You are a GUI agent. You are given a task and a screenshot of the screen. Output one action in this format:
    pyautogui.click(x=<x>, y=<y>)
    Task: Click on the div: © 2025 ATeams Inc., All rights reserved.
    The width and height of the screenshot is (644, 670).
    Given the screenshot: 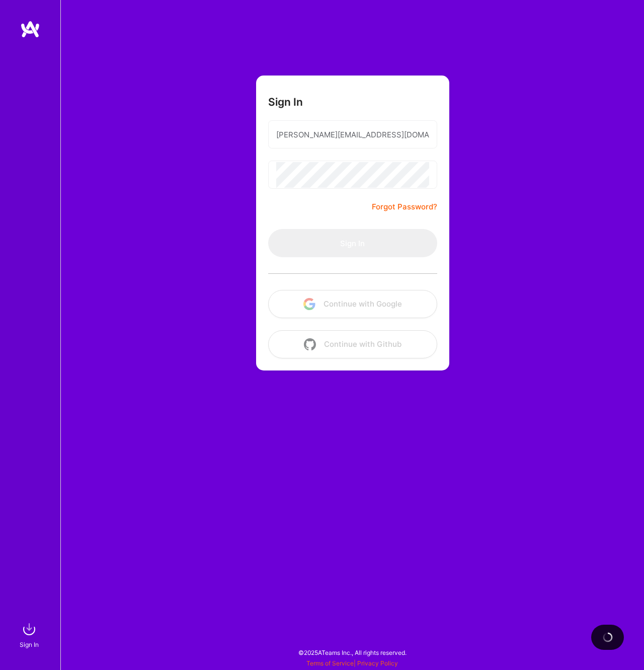 What is the action you would take?
    pyautogui.click(x=352, y=652)
    